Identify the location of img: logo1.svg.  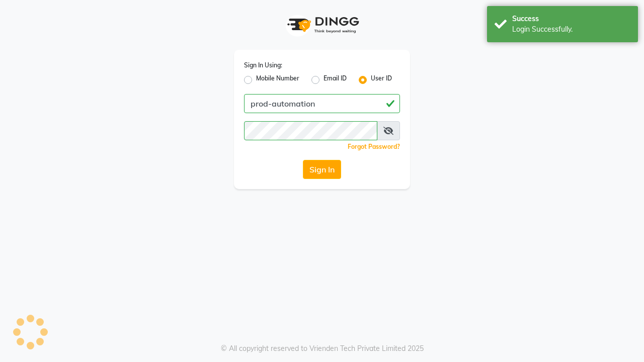
(322, 24).